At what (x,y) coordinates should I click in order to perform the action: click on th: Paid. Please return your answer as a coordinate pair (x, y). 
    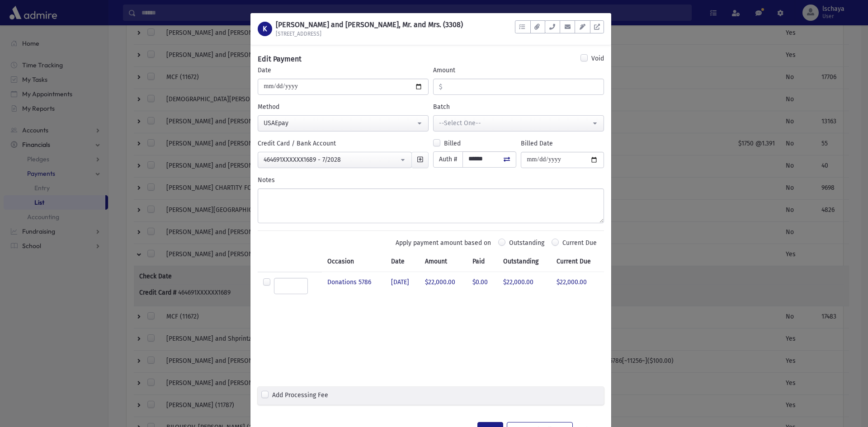
    Looking at the image, I should click on (482, 262).